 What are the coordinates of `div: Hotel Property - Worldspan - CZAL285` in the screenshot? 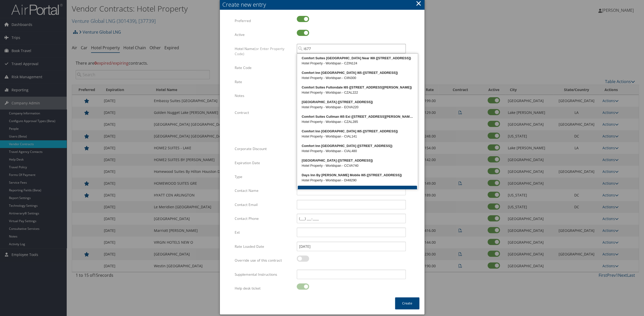 It's located at (357, 122).